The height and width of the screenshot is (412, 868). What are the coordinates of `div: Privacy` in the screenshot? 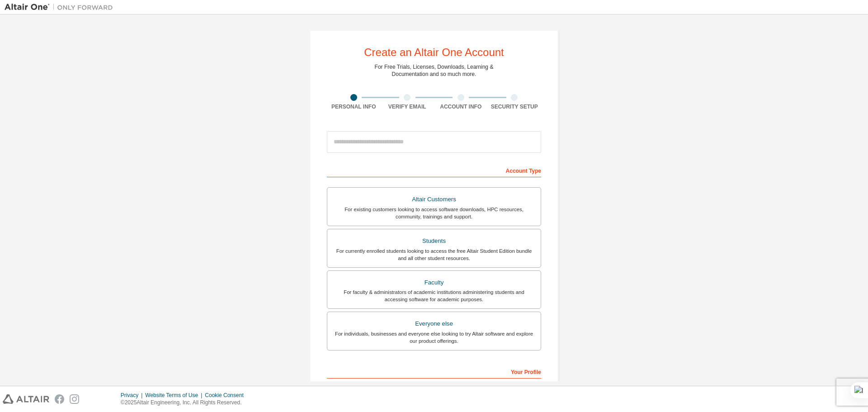 It's located at (133, 395).